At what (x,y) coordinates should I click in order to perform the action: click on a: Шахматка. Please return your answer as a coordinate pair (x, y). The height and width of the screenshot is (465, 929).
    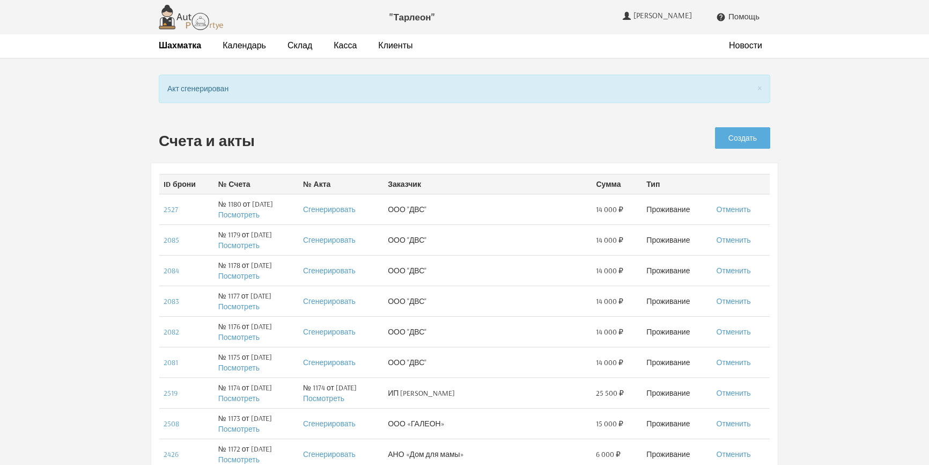
    Looking at the image, I should click on (180, 45).